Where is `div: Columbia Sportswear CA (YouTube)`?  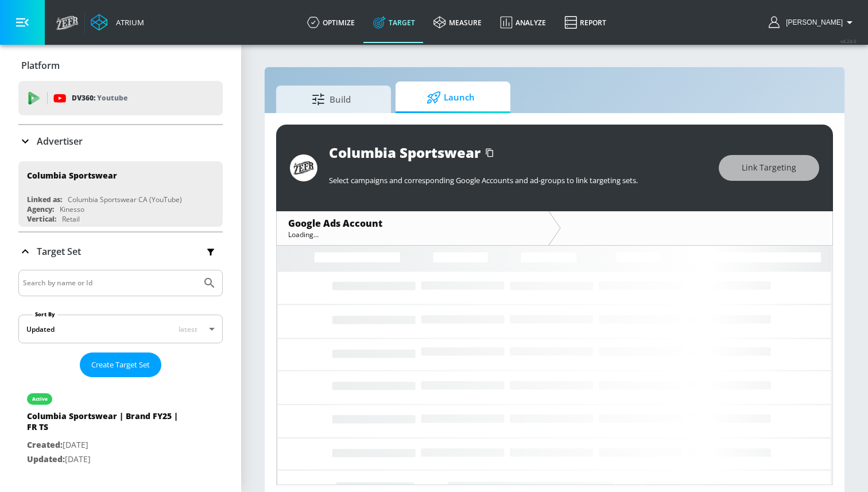
div: Columbia Sportswear CA (YouTube) is located at coordinates (125, 199).